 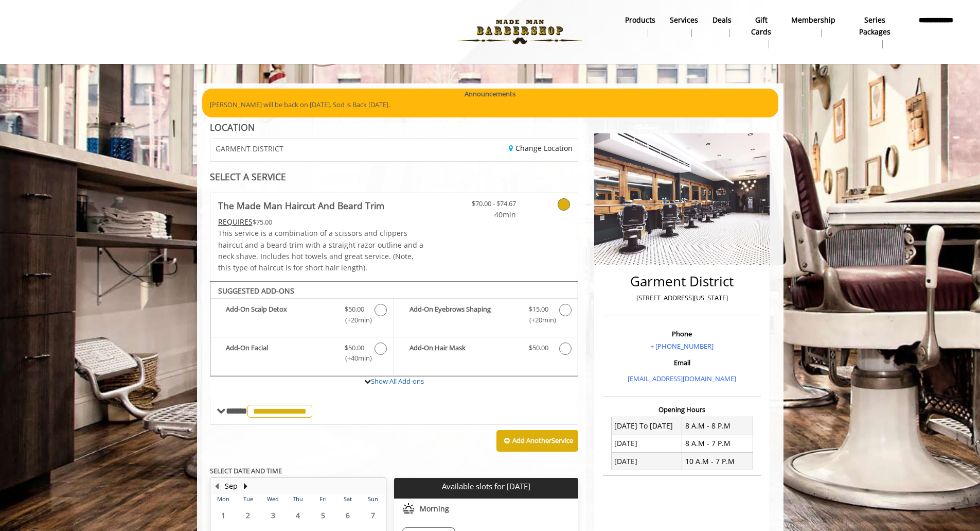 I want to click on b: The Made Man Haircut And Beard Trim, so click(x=301, y=206).